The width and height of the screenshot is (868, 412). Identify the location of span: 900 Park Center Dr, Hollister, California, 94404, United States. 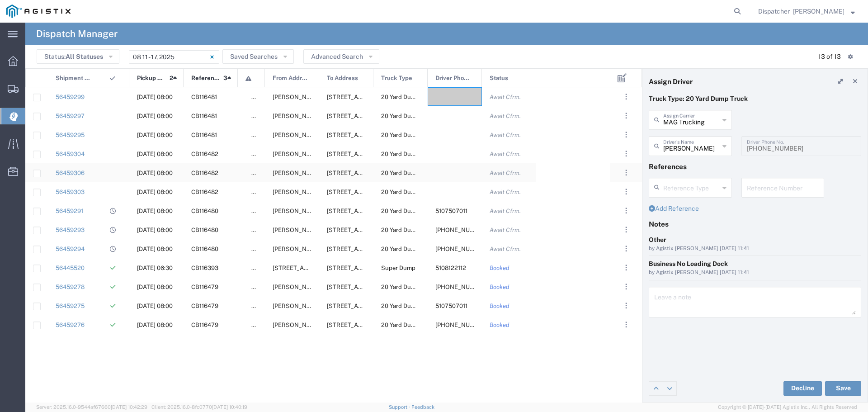
(317, 267).